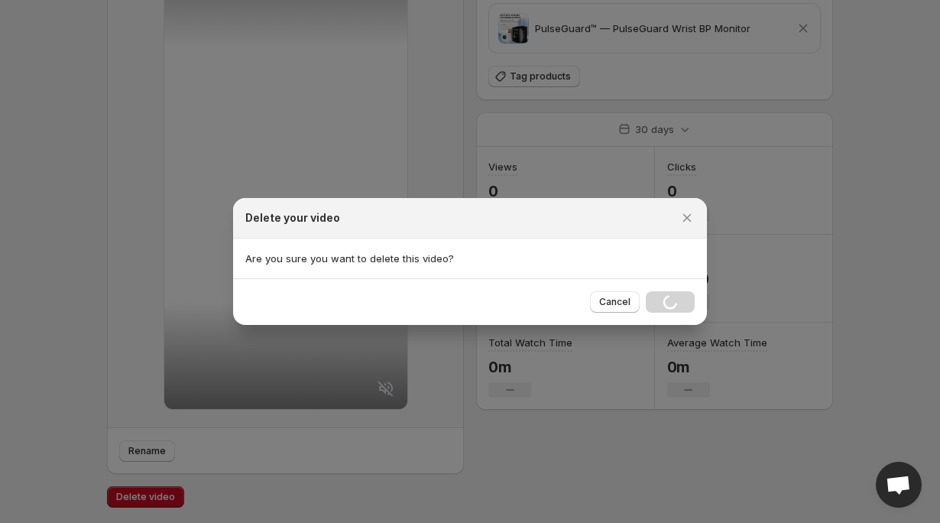  I want to click on div: Open chat, so click(899, 484).